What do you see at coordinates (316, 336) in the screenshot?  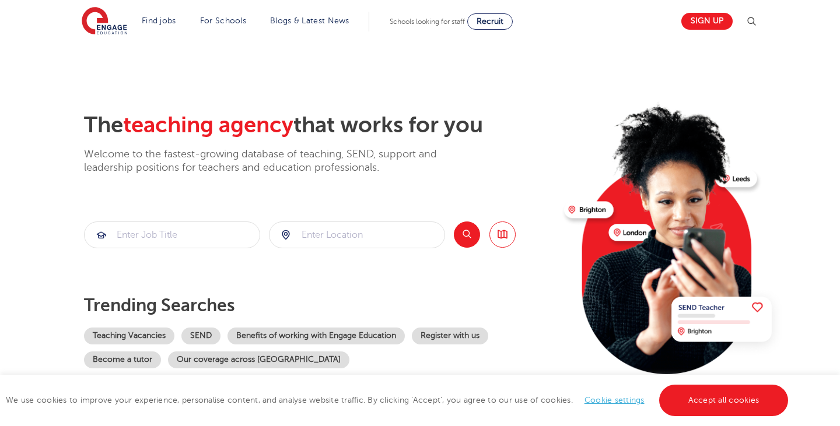 I see `a: Benefits of working with Engage Education` at bounding box center [316, 336].